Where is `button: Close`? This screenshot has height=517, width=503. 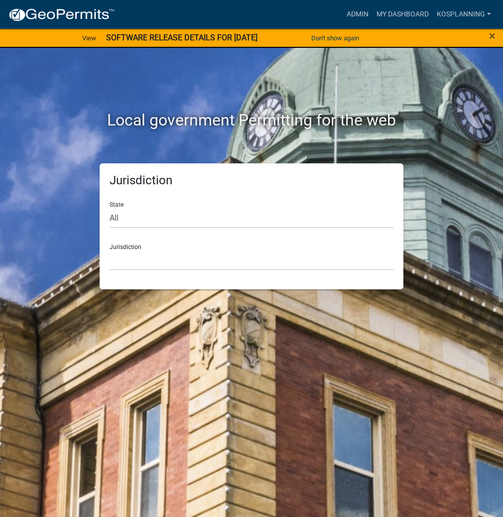 button: Close is located at coordinates (492, 36).